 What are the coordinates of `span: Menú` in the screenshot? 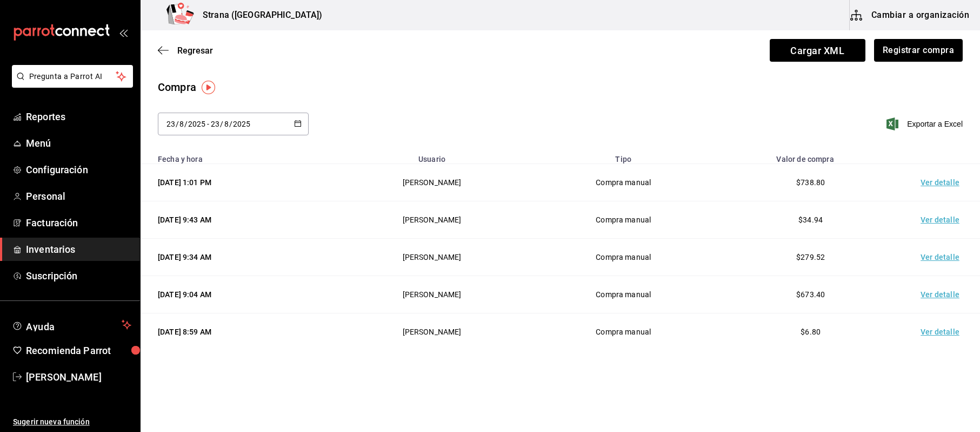 It's located at (78, 143).